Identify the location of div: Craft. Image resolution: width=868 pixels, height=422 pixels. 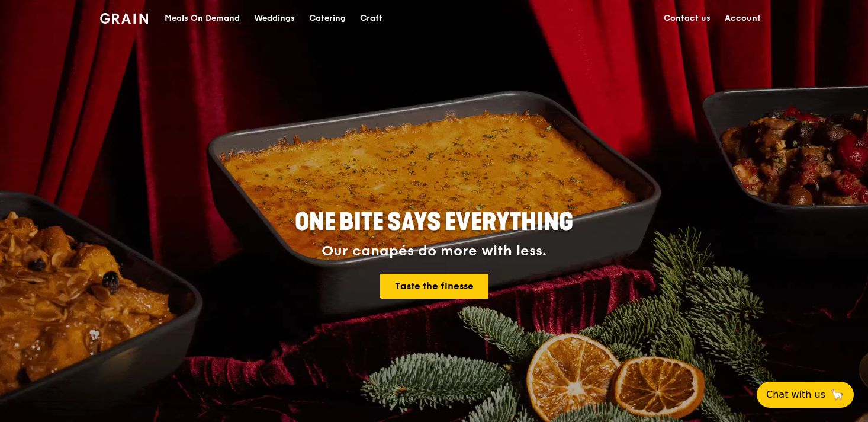
(371, 18).